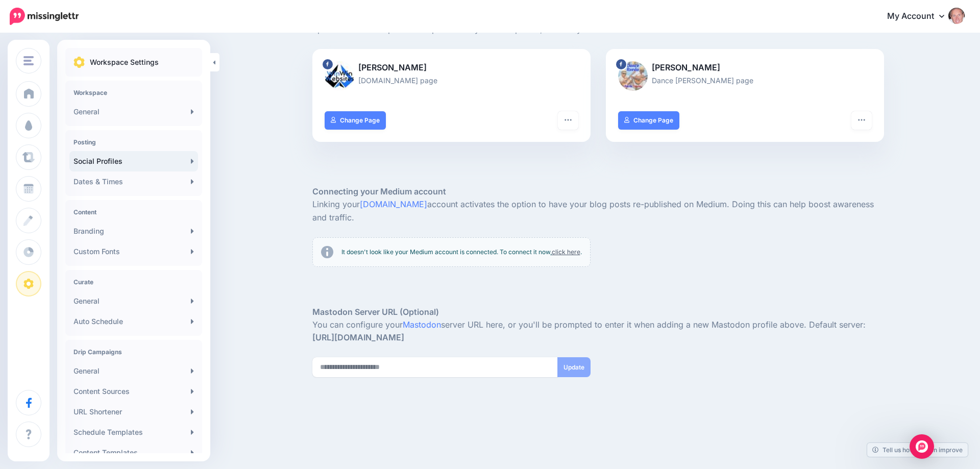 The width and height of the screenshot is (980, 469). I want to click on a: My Account, so click(921, 16).